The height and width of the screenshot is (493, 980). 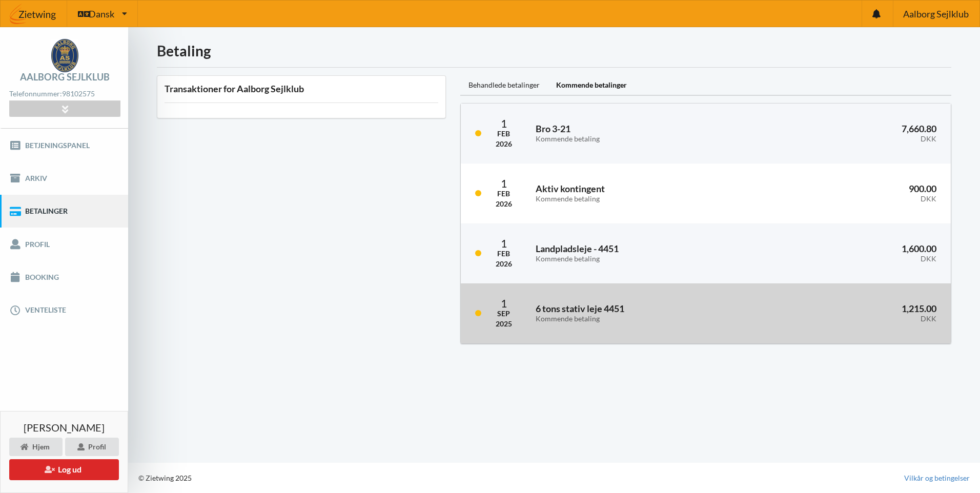 I want to click on h3: 6 tons stativ leje 4451, so click(x=646, y=313).